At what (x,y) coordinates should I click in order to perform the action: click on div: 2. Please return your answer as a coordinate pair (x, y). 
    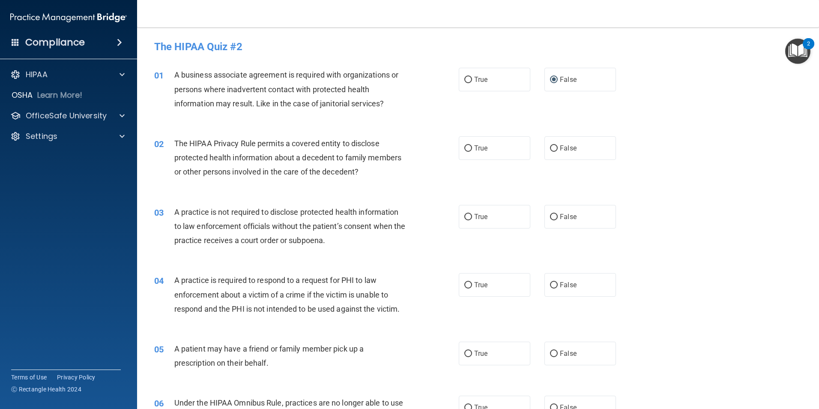
    Looking at the image, I should click on (809, 49).